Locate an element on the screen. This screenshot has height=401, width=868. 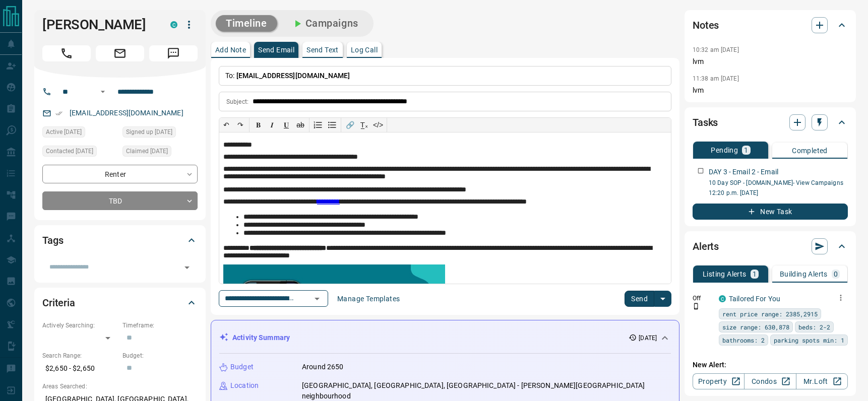
div: Alerts is located at coordinates (770, 246).